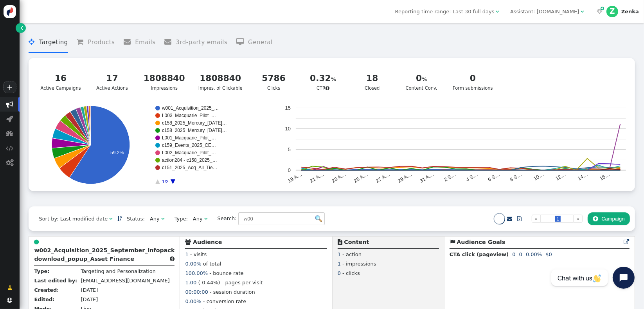 The image size is (644, 309). What do you see at coordinates (224, 218) in the screenshot?
I see `span: Search:` at bounding box center [224, 218].